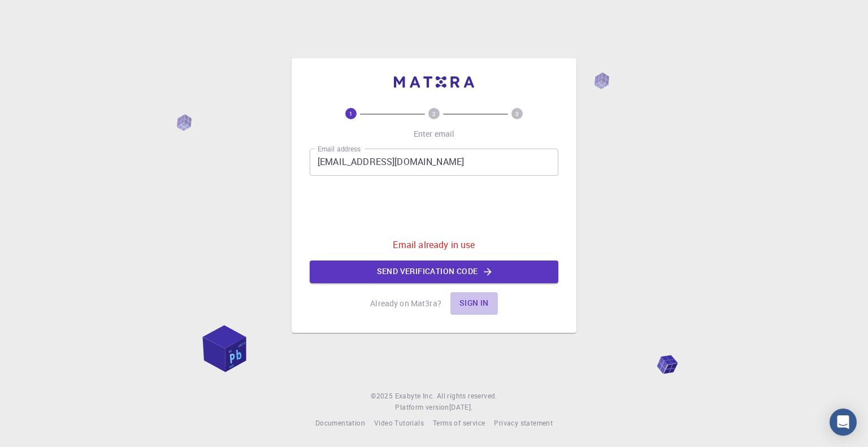 This screenshot has width=868, height=447. What do you see at coordinates (523, 423) in the screenshot?
I see `a: Privacy statement` at bounding box center [523, 423].